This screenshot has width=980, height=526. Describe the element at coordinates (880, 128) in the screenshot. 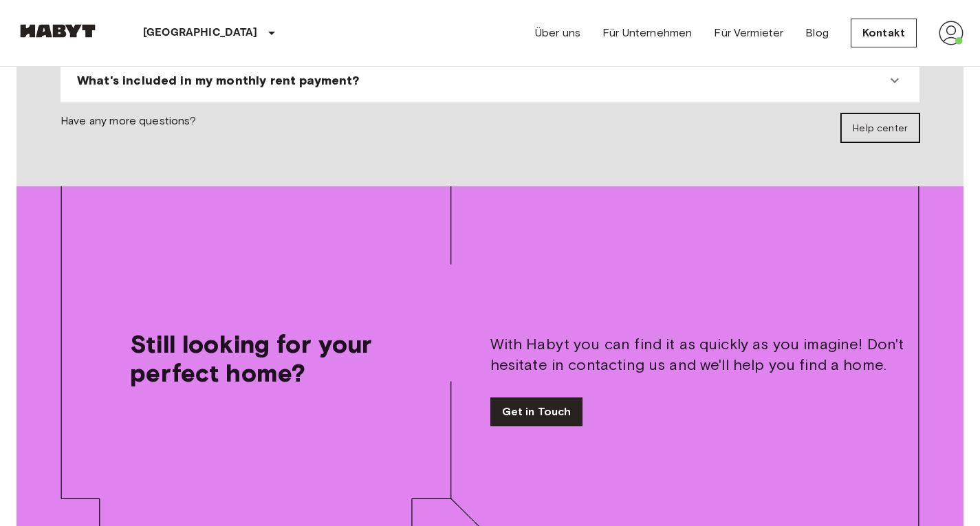

I see `a: Help center` at that location.